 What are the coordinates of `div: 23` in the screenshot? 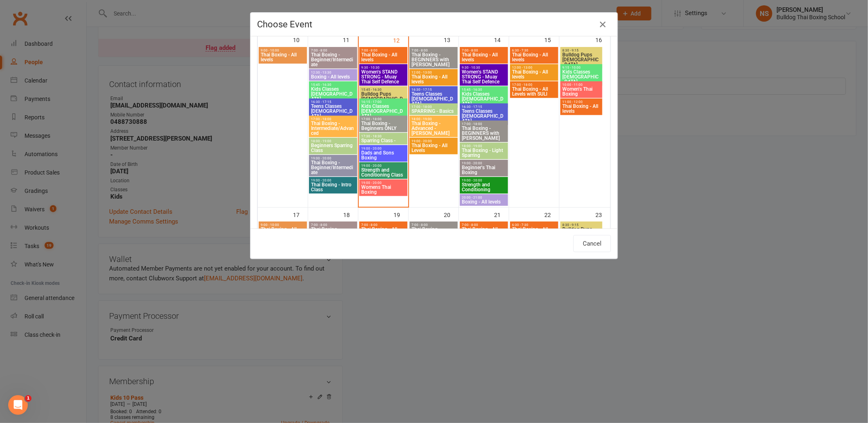 It's located at (603, 214).